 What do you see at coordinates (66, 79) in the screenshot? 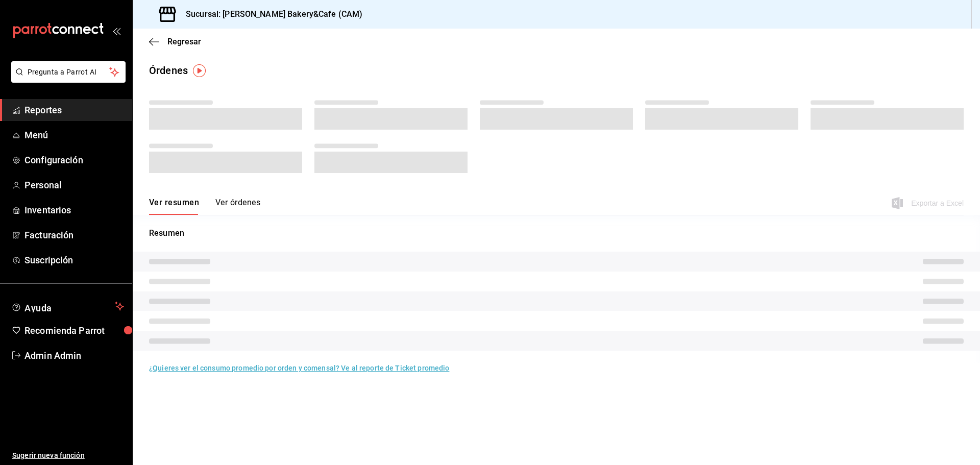
I see `a: Pregunta a Parrot AI` at bounding box center [66, 79].